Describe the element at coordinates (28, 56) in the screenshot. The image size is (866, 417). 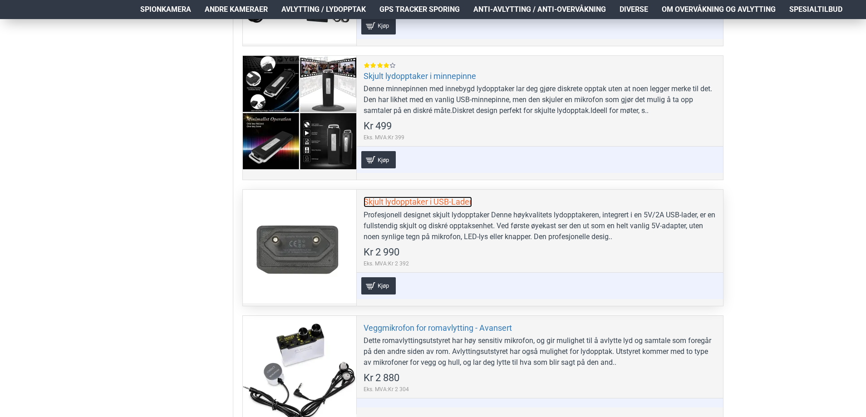
I see `img: tab_domain_overview_orange.svg` at that location.